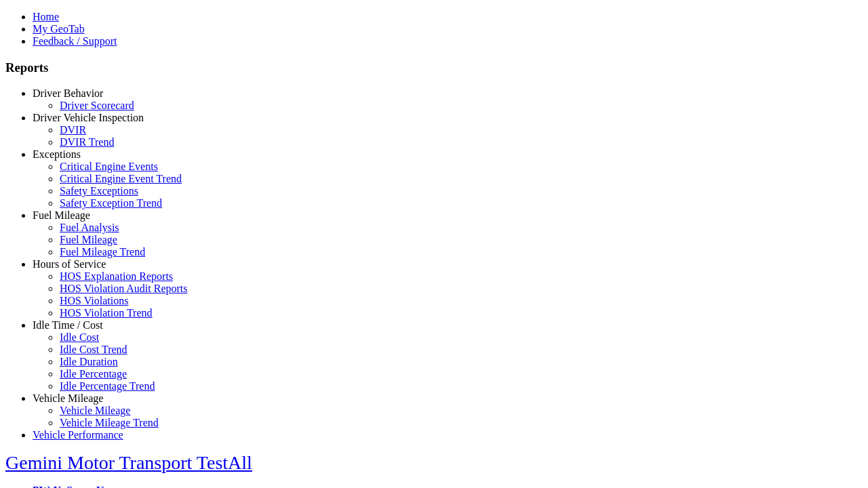 This screenshot has width=868, height=488. I want to click on a: Vehicle Mileage Trend, so click(110, 423).